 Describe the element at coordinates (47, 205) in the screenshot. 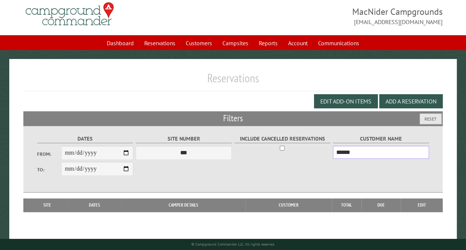

I see `th: Site` at that location.